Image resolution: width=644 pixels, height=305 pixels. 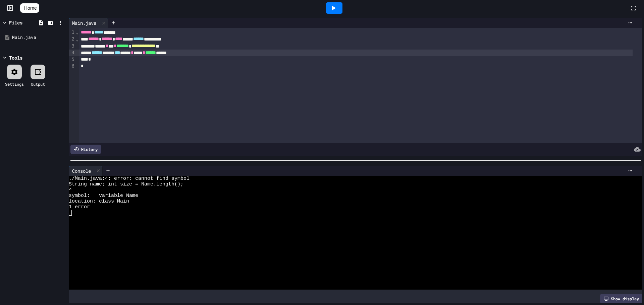 What do you see at coordinates (129, 179) in the screenshot?
I see `span: ./Main.java:4: error: cannot find symbol` at bounding box center [129, 179].